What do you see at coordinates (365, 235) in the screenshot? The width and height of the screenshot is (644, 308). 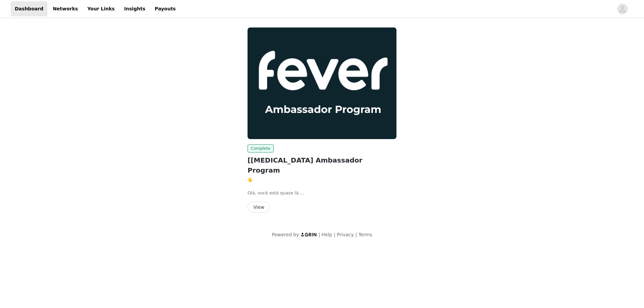 I see `a: Terms` at bounding box center [365, 235].